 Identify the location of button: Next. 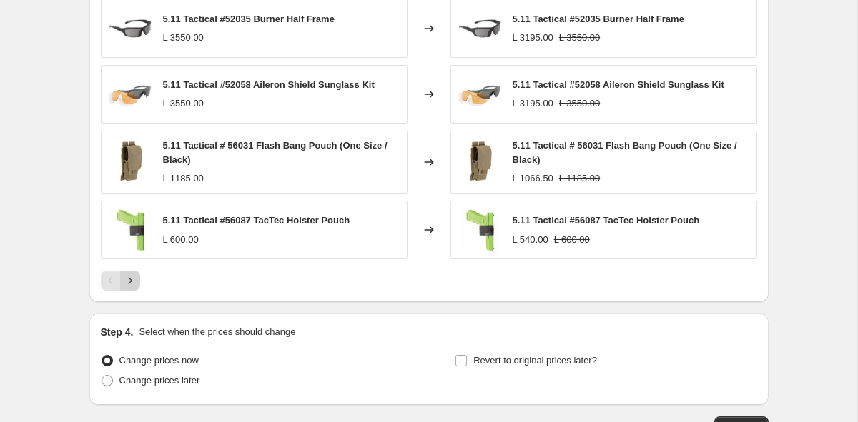
(130, 281).